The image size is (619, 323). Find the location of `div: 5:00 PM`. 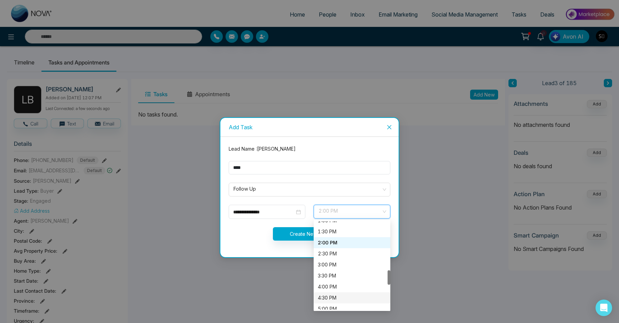

div: 5:00 PM is located at coordinates (352, 309).